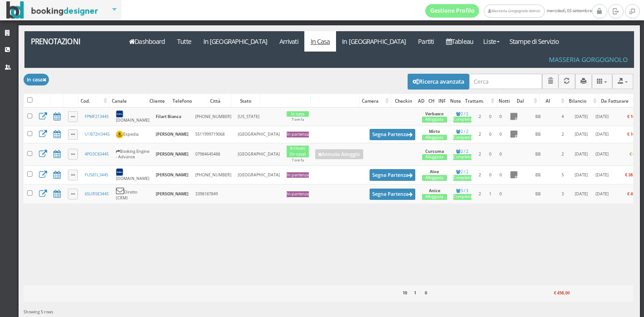 This screenshot has width=644, height=317. Describe the element at coordinates (425, 293) in the screenshot. I see `b: 0` at that location.